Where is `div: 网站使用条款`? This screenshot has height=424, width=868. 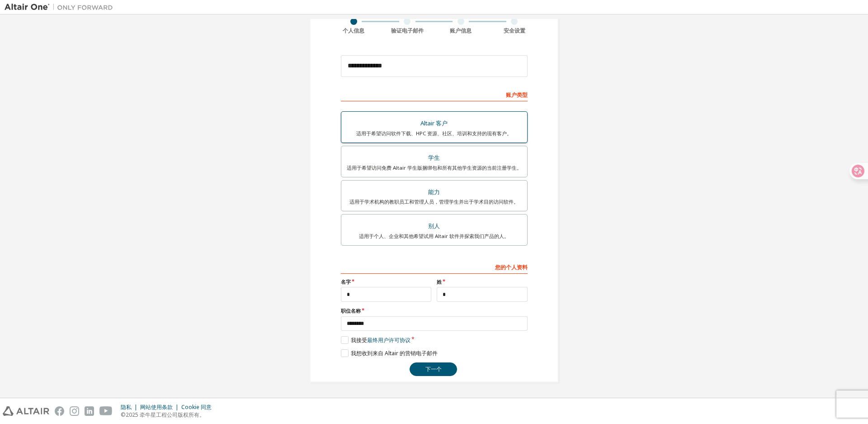
div: 网站使用条款 is located at coordinates (161, 407).